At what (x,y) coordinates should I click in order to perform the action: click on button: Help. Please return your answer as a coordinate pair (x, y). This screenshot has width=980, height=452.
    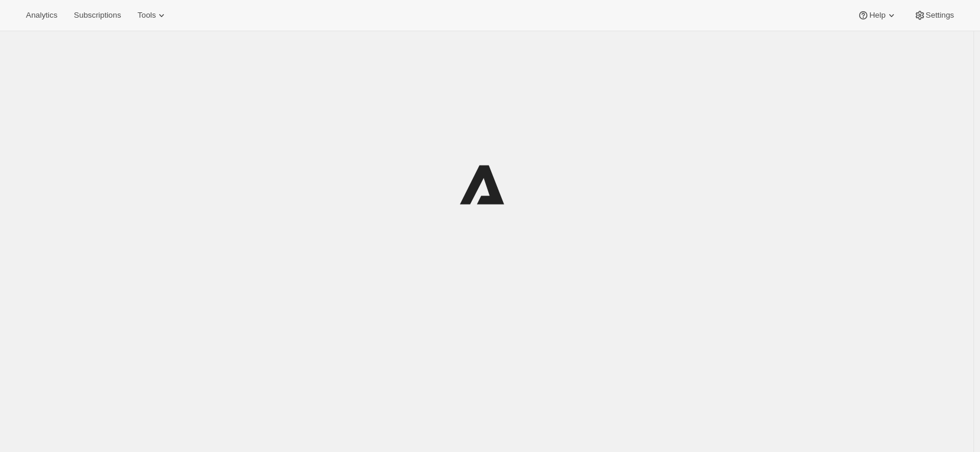
    Looking at the image, I should click on (877, 15).